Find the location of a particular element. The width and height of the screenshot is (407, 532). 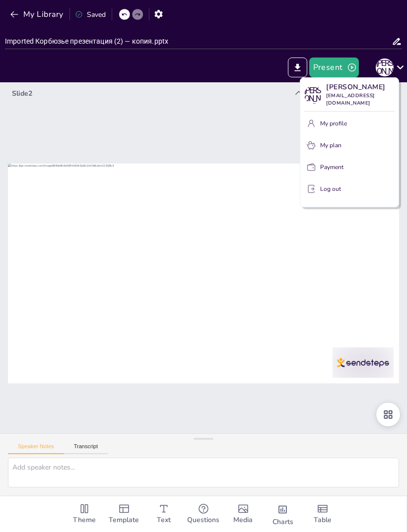

p: My plan is located at coordinates (331, 146).